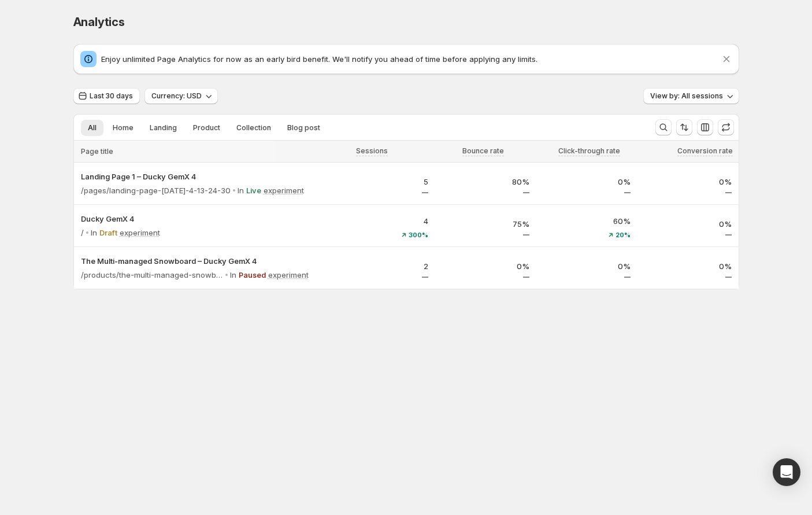  I want to click on span: Landing, so click(163, 128).